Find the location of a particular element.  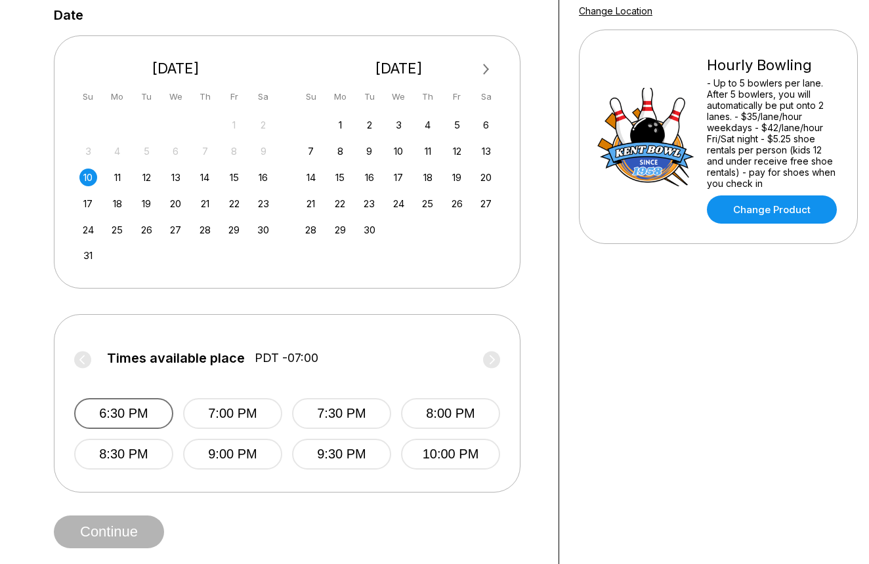

div: Not available Tuesday, August 5th, 2025 is located at coordinates (146, 151).